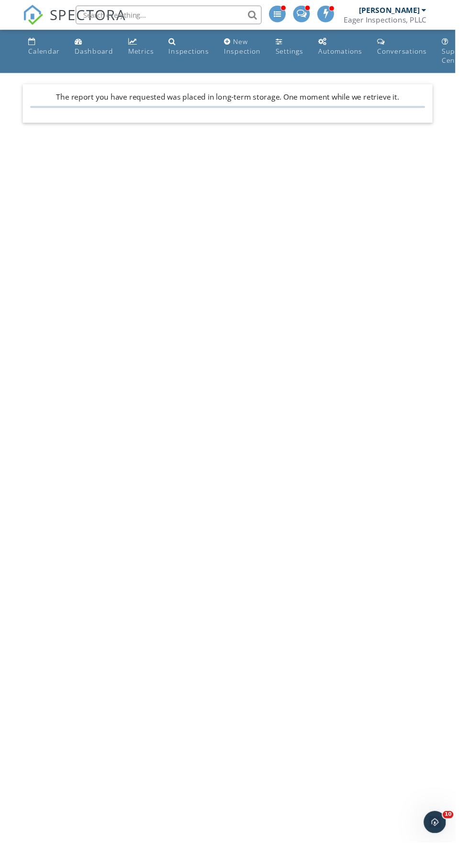 Image resolution: width=469 pixels, height=868 pixels. What do you see at coordinates (250, 48) in the screenshot?
I see `a: New Inspection` at bounding box center [250, 48].